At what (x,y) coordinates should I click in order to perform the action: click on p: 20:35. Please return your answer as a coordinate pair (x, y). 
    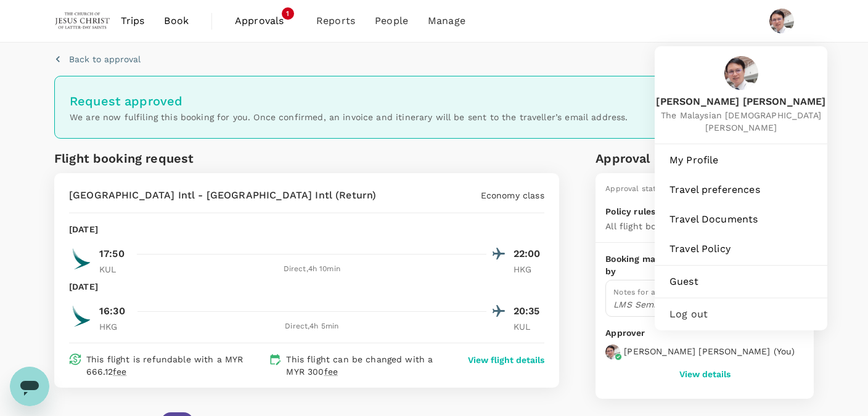
    Looking at the image, I should click on (529, 311).